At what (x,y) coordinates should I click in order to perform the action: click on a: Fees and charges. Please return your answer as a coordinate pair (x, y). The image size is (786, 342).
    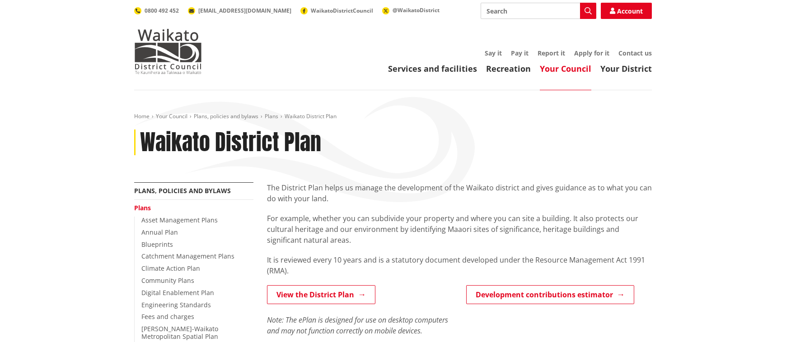
    Looking at the image, I should click on (168, 317).